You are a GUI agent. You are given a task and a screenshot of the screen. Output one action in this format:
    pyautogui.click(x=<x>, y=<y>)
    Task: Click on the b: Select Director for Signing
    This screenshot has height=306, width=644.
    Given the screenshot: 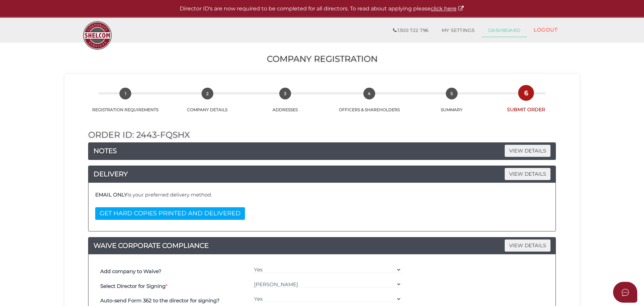 What is the action you would take?
    pyautogui.click(x=133, y=286)
    